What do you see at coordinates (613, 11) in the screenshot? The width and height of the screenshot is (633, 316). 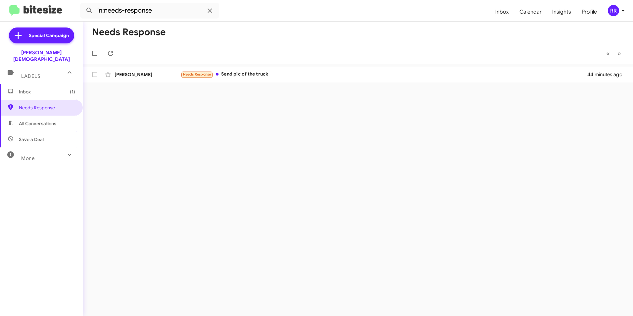 I see `div: RR` at bounding box center [613, 11].